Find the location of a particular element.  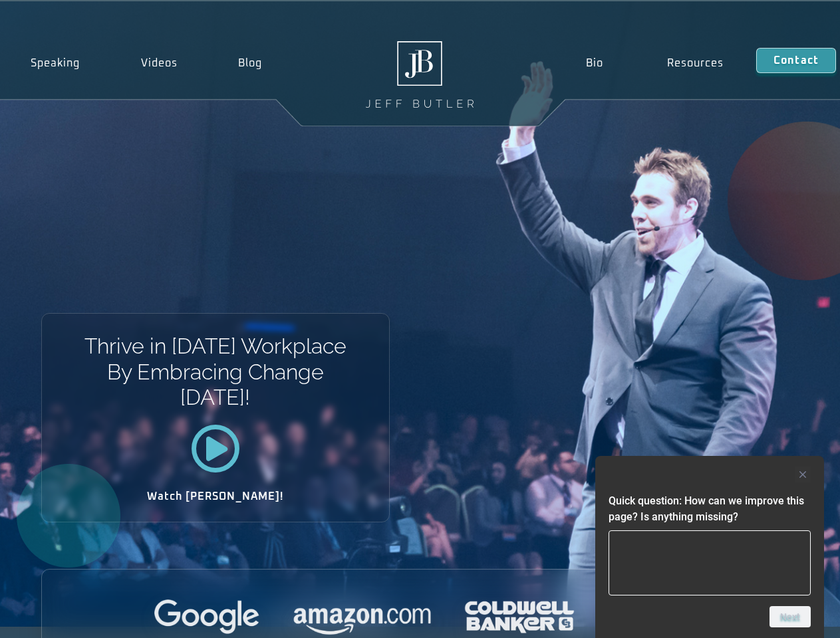

span: Contact is located at coordinates (796, 60).